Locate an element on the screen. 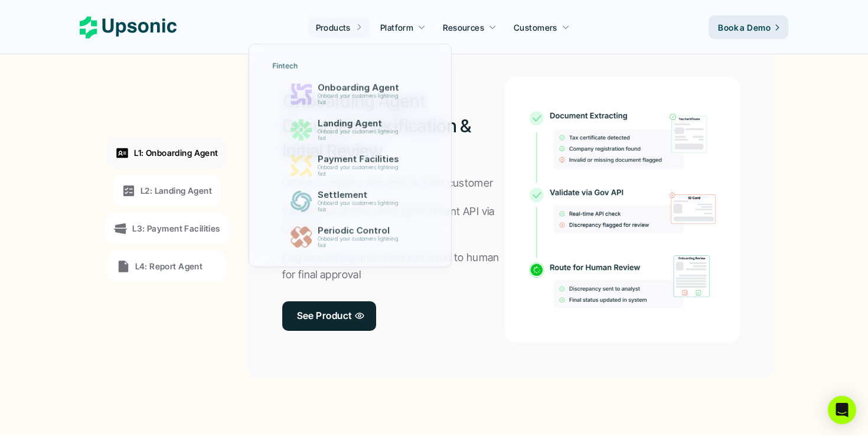 The image size is (868, 436). p: Settlement is located at coordinates (360, 195).